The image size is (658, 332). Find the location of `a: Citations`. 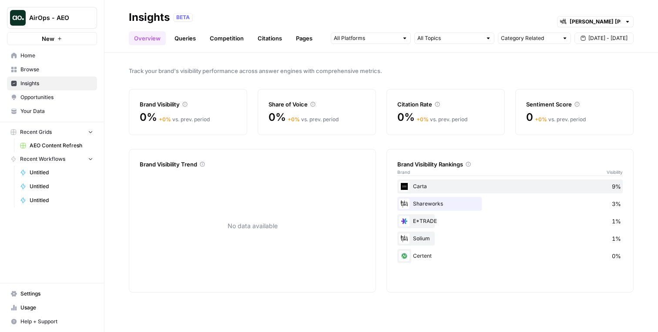

a: Citations is located at coordinates (270, 38).